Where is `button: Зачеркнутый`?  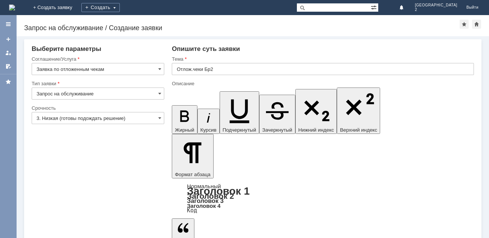 button: Зачеркнутый is located at coordinates (277, 114).